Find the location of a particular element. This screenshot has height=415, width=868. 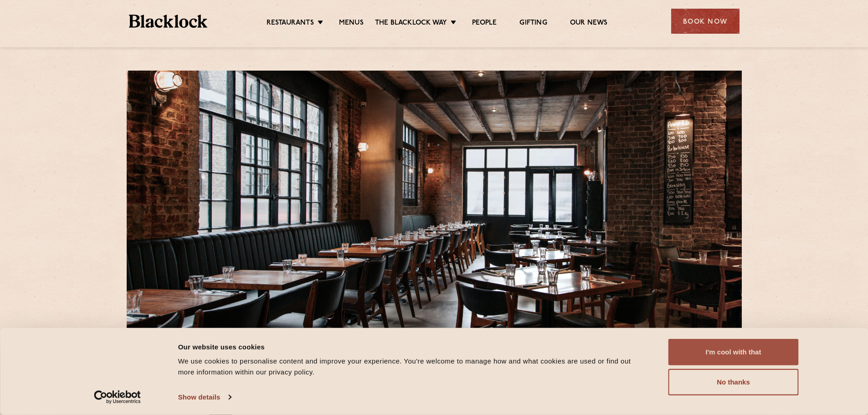

img: BL_Textured_Logo-footer-cropped.svg is located at coordinates (168, 21).